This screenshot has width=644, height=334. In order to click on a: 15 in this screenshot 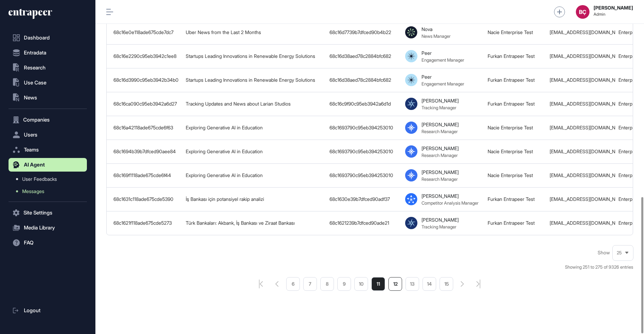, I will do `click(446, 284)`.